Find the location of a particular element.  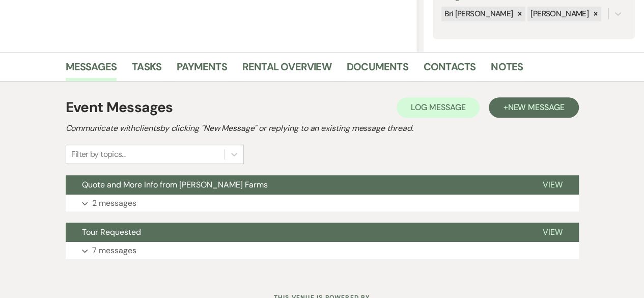

a: Rental Overview is located at coordinates (287, 70).